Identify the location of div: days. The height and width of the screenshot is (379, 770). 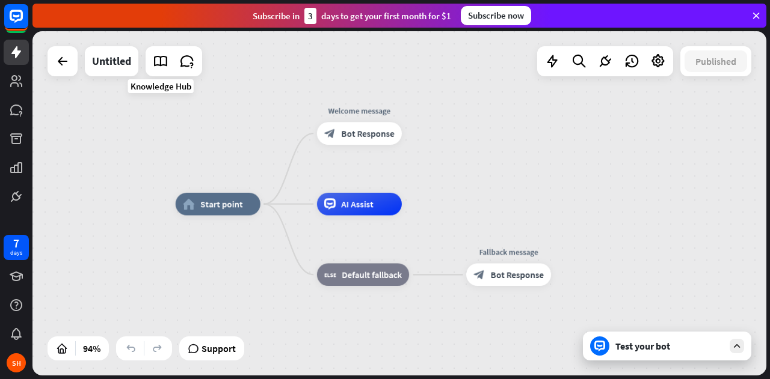
(16, 253).